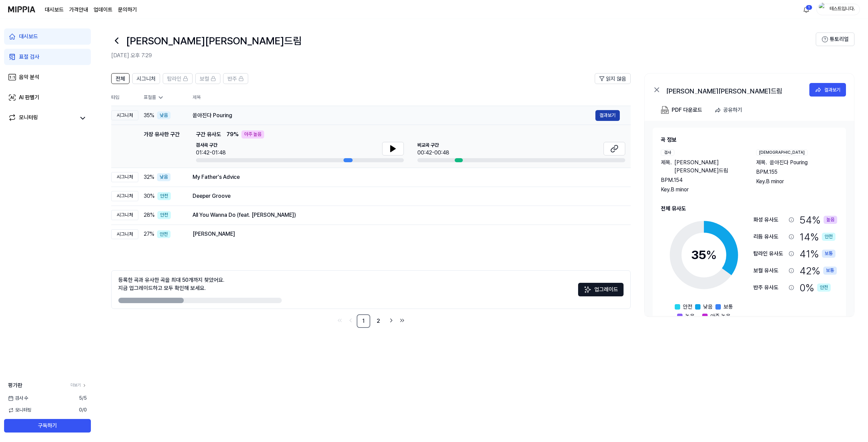 This screenshot has width=868, height=442. I want to click on div: 보컬 유사도, so click(769, 271).